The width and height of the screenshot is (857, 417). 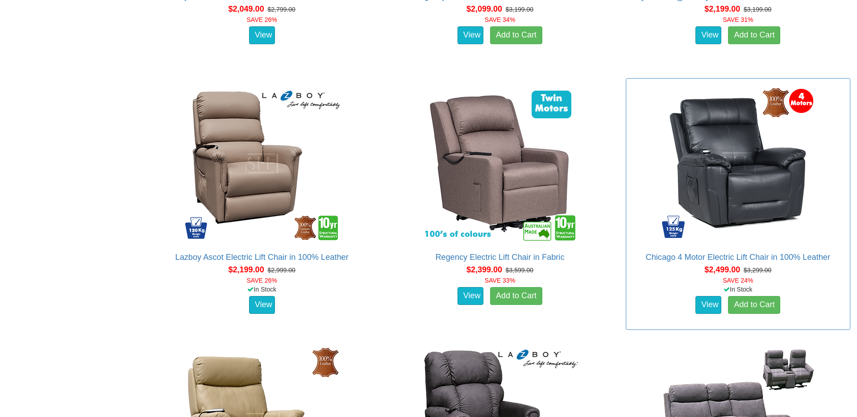 What do you see at coordinates (484, 270) in the screenshot?
I see `span: $2,399.00` at bounding box center [484, 270].